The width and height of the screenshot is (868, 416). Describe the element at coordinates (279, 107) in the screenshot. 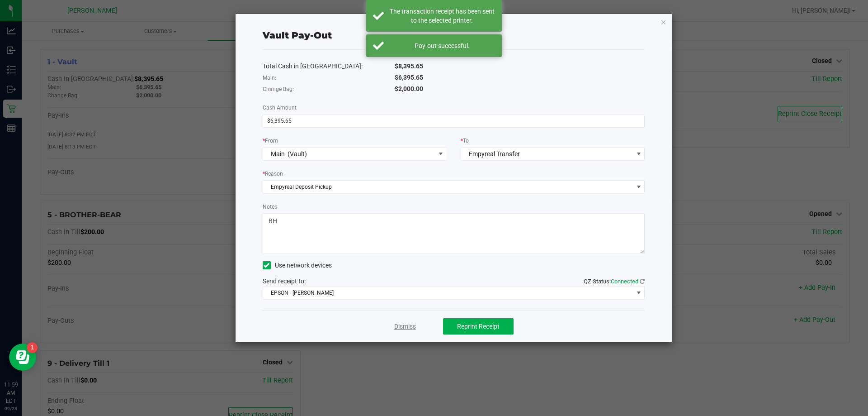

I see `span: Cash Amount` at that location.